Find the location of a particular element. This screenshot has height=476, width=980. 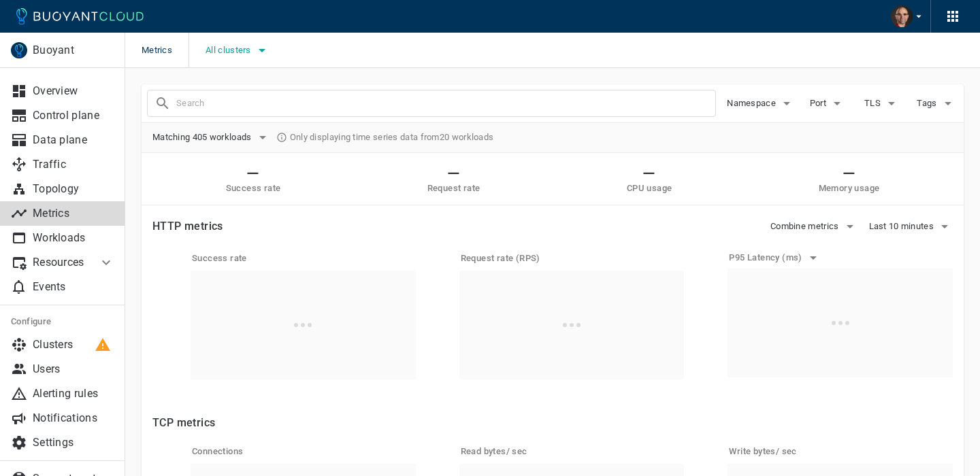

span: Namespace is located at coordinates (753, 103).